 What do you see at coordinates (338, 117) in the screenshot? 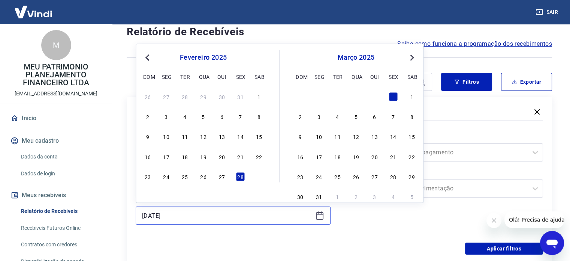
I see `div: Choose terça-feira, 4 de março de 2025` at bounding box center [338, 117].